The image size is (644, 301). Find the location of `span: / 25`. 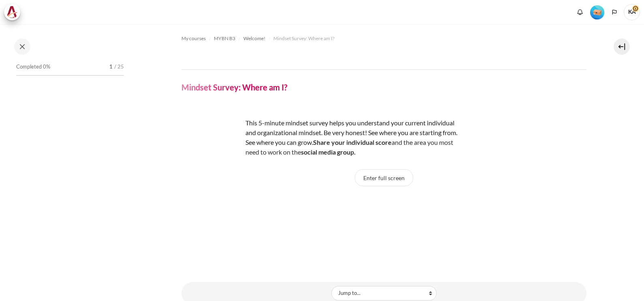

span: / 25 is located at coordinates (119, 67).